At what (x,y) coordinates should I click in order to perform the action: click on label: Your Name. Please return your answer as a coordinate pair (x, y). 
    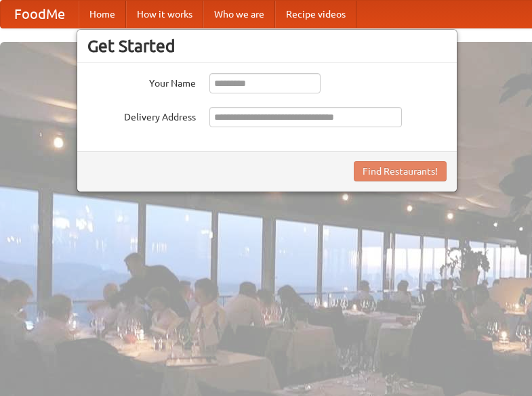
    Looking at the image, I should click on (141, 81).